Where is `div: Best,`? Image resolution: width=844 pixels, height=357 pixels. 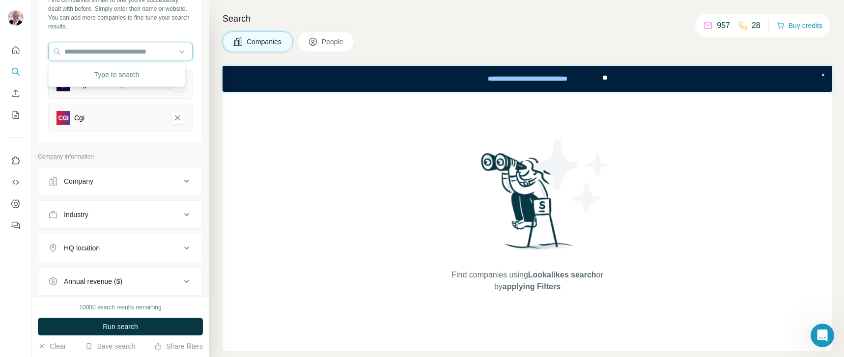
div: Best, is located at coordinates (84, 135).